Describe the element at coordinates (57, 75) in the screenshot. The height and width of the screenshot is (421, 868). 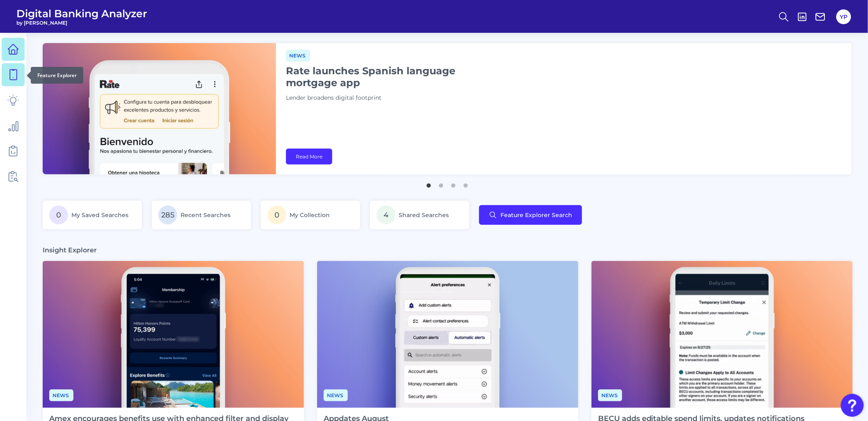
I see `div: Feature Explorer` at that location.